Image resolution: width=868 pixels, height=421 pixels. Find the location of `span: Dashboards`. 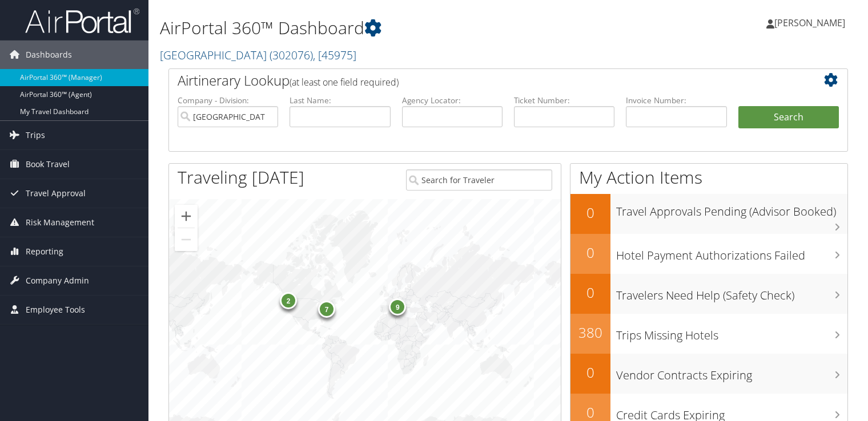

span: Dashboards is located at coordinates (49, 55).